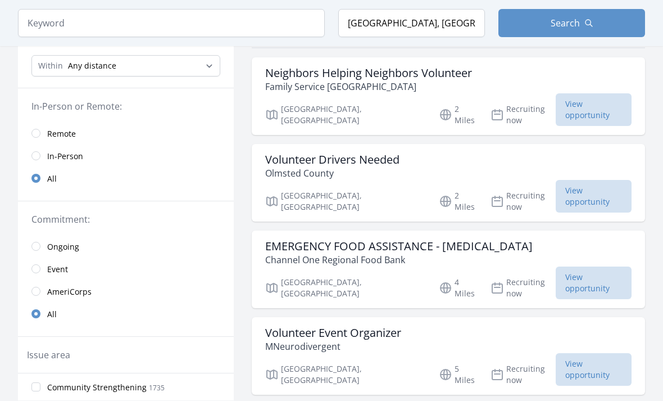  Describe the element at coordinates (61, 134) in the screenshot. I see `span: Remote` at that location.